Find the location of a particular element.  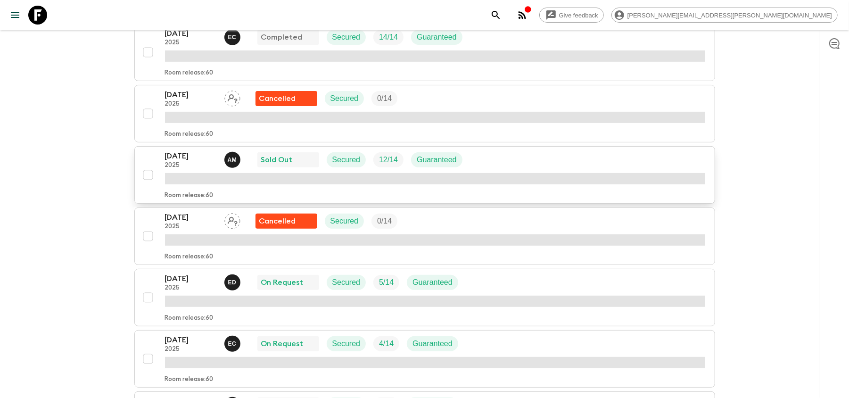

p: 12 / 14 is located at coordinates (389, 160).